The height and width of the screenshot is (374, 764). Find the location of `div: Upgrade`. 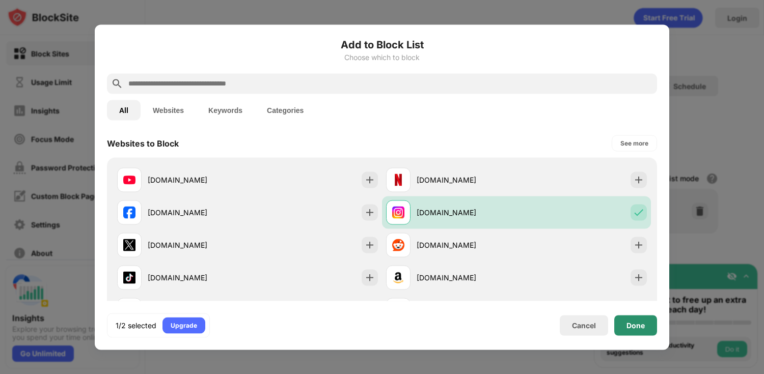

div: Upgrade is located at coordinates (184, 325).